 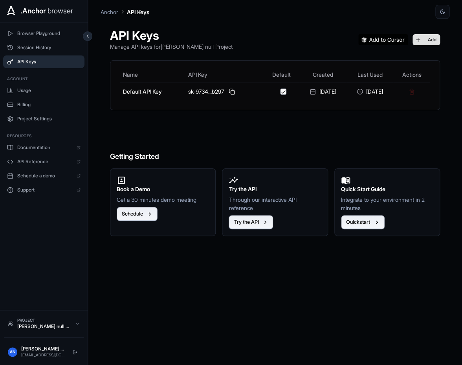 What do you see at coordinates (11, 11) in the screenshot?
I see `img: Anchor Icon` at bounding box center [11, 11].